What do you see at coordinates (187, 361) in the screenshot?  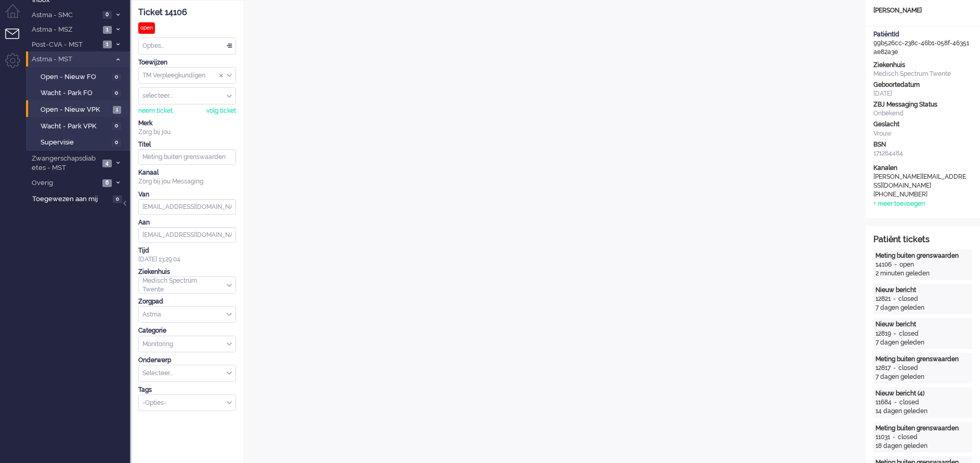 I see `div: Onderwerp` at bounding box center [187, 361].